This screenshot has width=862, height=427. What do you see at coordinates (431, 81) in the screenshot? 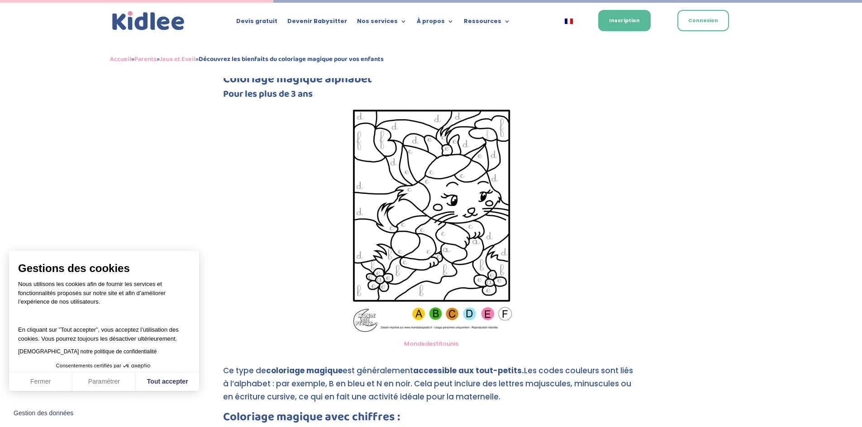
I see `h3: Coloriage magique alphabet` at bounding box center [431, 81].